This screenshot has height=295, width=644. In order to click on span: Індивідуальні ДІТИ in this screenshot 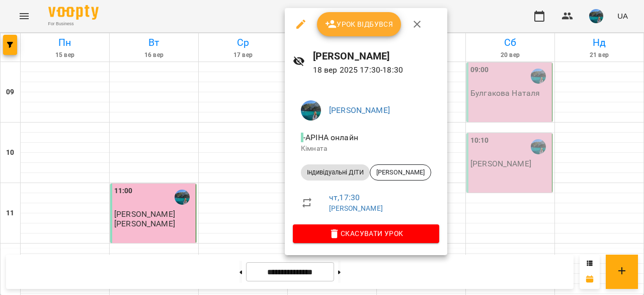, I will do `click(335, 172)`.